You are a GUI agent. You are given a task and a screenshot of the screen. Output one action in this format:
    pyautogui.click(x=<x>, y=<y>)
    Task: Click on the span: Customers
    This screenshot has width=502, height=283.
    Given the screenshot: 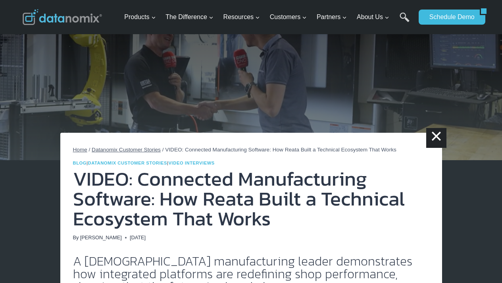 What is the action you would take?
    pyautogui.click(x=288, y=17)
    